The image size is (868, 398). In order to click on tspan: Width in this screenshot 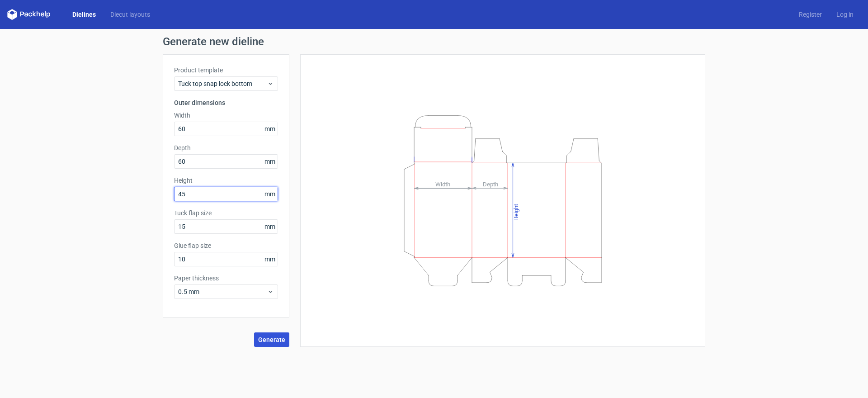, I will do `click(443, 184)`.